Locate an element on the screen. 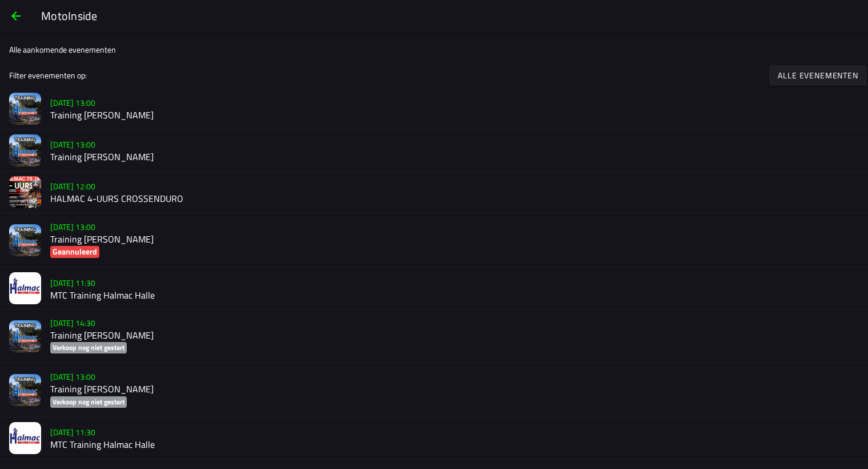  img: CuJ29is3k455PWXYtghd2spCzN9DFZ6tpJh3eBDb.jpg is located at coordinates (25, 288).